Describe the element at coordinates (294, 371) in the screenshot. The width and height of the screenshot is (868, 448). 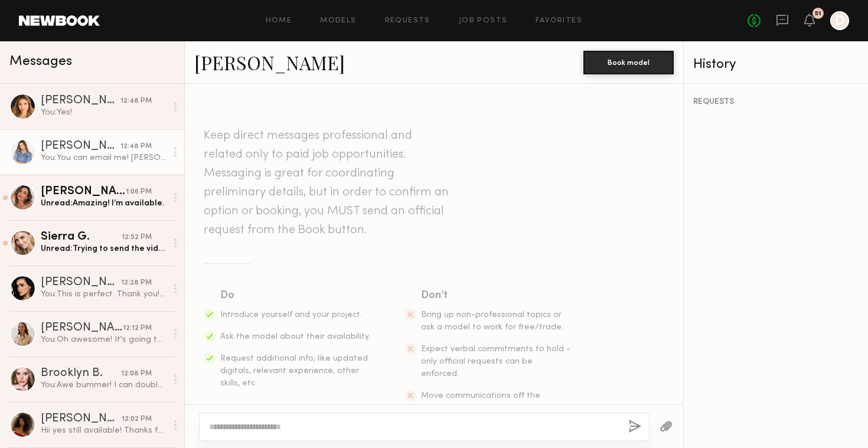
I see `span: Request additional info, like updated digitals, relevant experience, other skills, etc.` at that location.